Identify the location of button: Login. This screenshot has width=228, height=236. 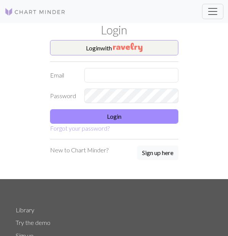
(114, 116).